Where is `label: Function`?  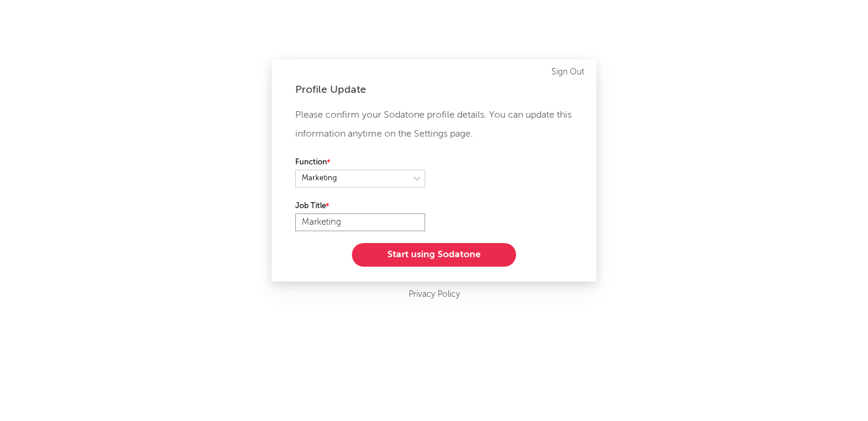 label: Function is located at coordinates (360, 163).